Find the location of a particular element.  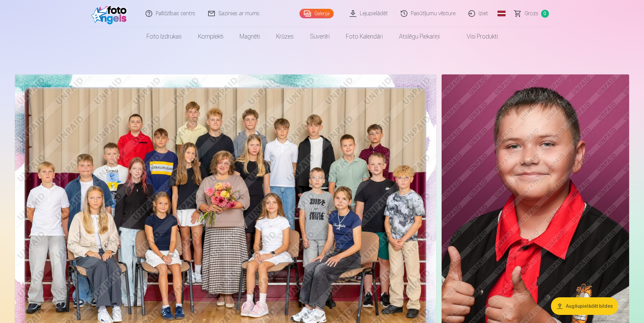

a: Foto kalendāri is located at coordinates (364, 37).